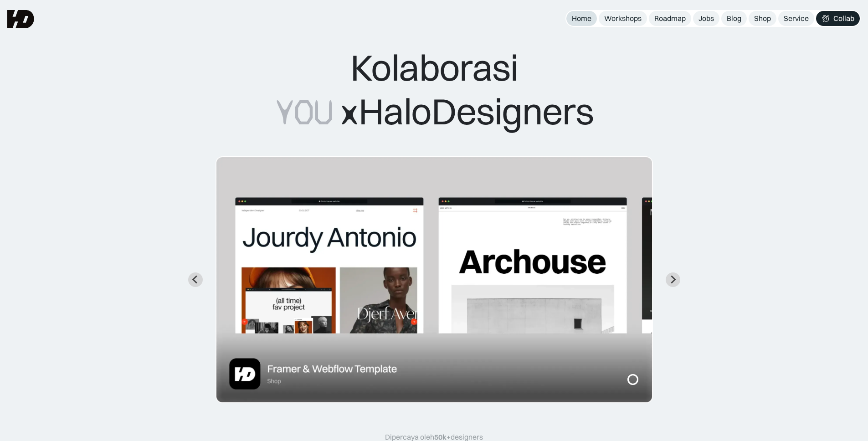  What do you see at coordinates (707, 18) in the screenshot?
I see `a: Jobs` at bounding box center [707, 18].